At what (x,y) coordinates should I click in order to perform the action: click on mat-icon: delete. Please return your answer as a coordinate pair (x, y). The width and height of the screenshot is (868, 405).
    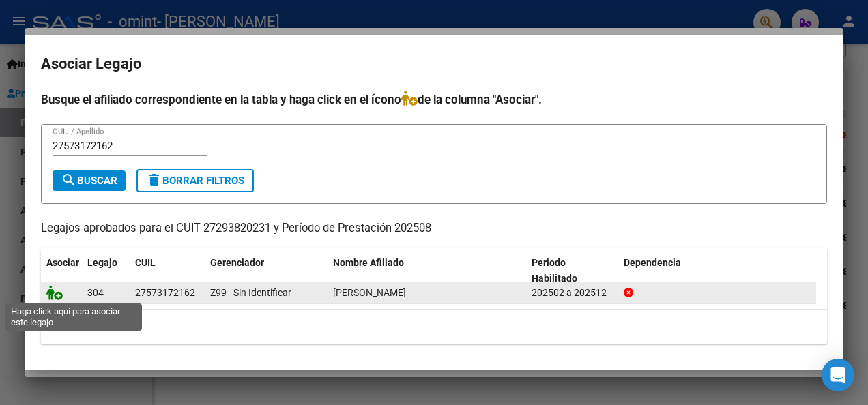
    Looking at the image, I should click on (154, 180).